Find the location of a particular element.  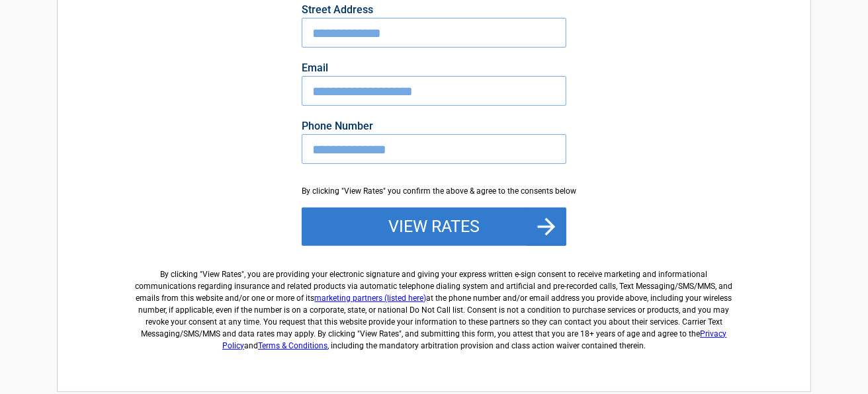

button: View Rates is located at coordinates (434, 227).